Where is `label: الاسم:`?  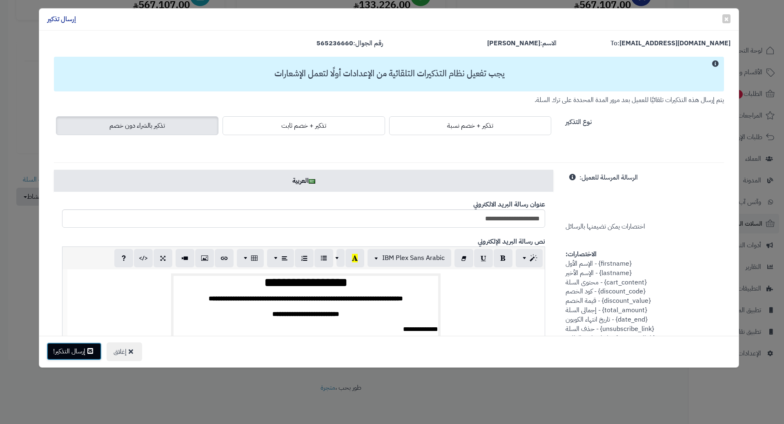
label: الاسم: is located at coordinates (522, 43).